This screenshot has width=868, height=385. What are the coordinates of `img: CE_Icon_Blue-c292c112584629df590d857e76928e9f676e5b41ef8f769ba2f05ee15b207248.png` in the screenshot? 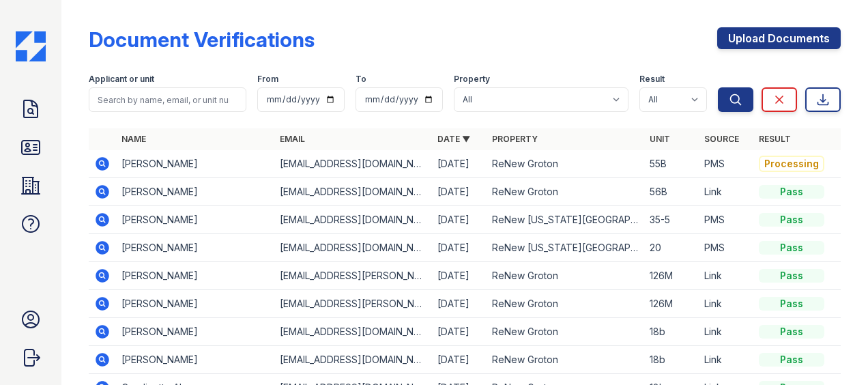 It's located at (31, 47).